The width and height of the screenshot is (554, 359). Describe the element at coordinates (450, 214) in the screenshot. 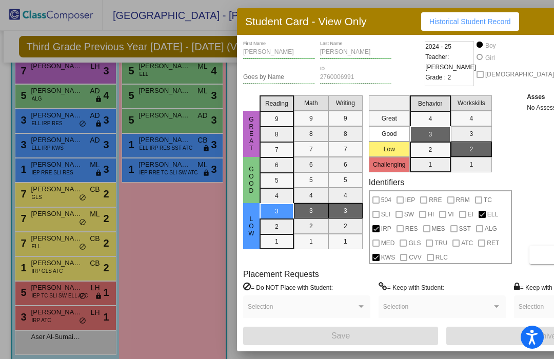

I see `span: VI` at that location.